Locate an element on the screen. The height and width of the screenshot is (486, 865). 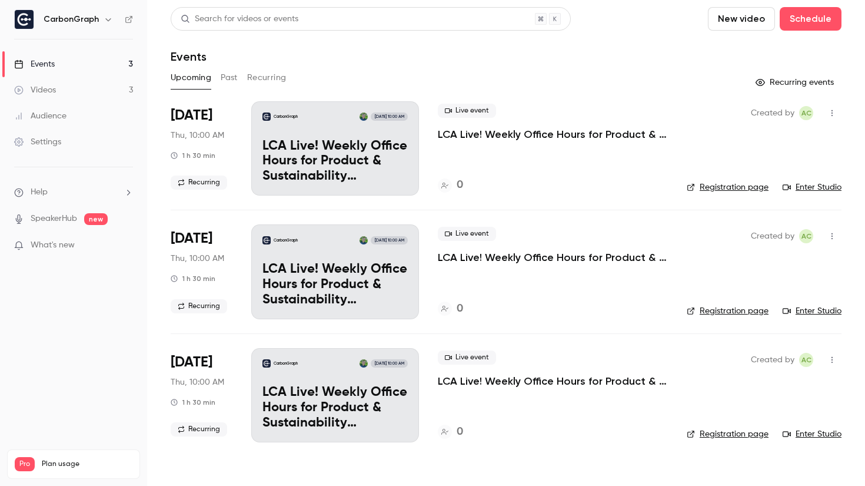
h6: CarbonGraph is located at coordinates (71, 19).